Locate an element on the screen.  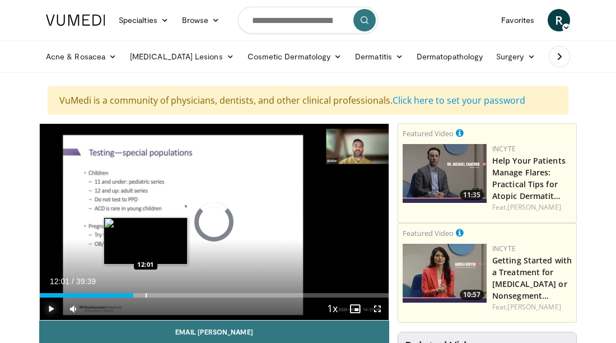
video-js: Video Player is located at coordinates (214, 222).